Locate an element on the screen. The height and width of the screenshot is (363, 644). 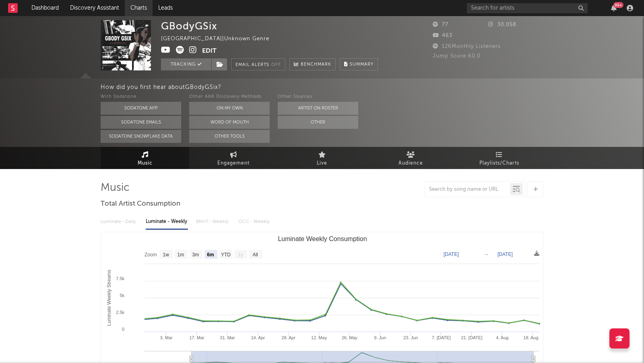
text: 5k is located at coordinates (122, 295).